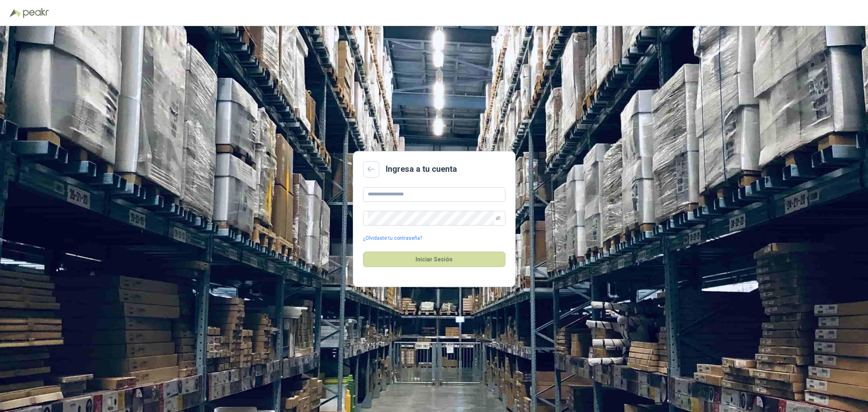  Describe the element at coordinates (392, 238) in the screenshot. I see `a: ¿Olvidaste tu contraseña?` at that location.